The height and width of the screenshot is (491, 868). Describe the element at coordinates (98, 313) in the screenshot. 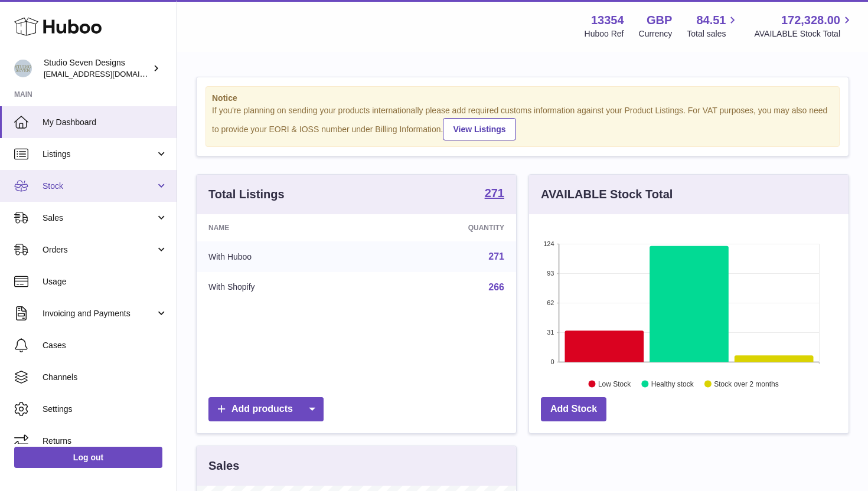

I see `span: Invoicing and Payments` at that location.